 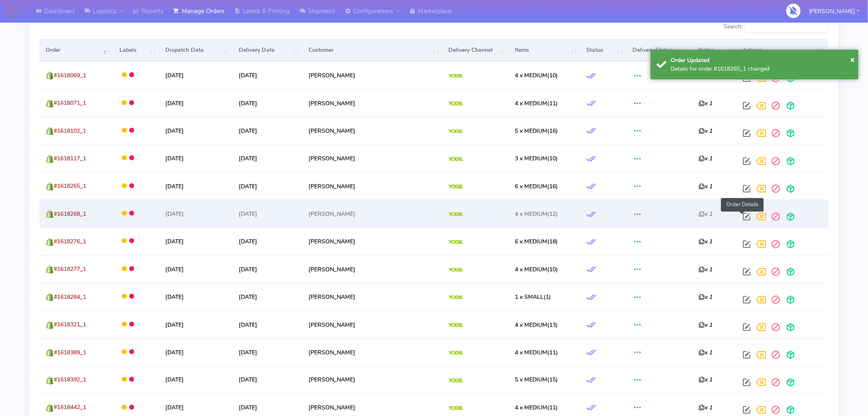 What do you see at coordinates (776, 26) in the screenshot?
I see `label: Search:` at bounding box center [776, 26].